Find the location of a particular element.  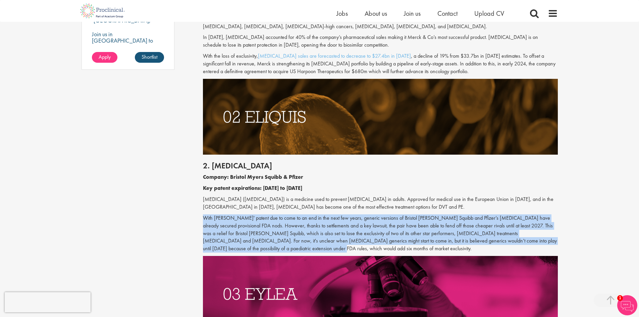

span: Jobs is located at coordinates (342, 13).